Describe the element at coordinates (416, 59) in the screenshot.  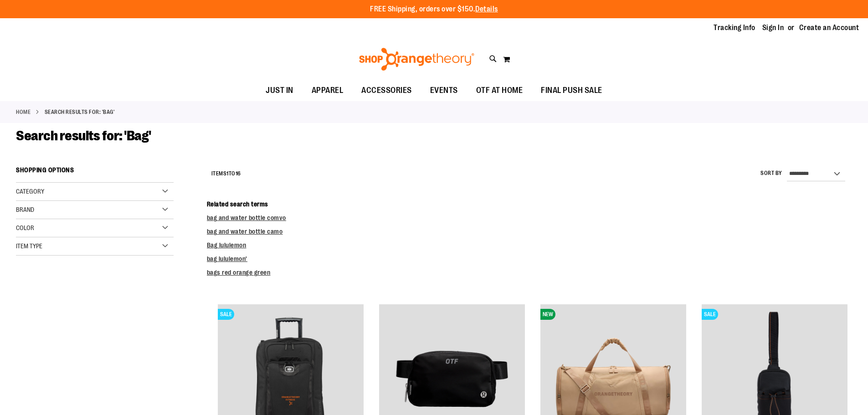
I see `img: Shop Orangetheory` at that location.